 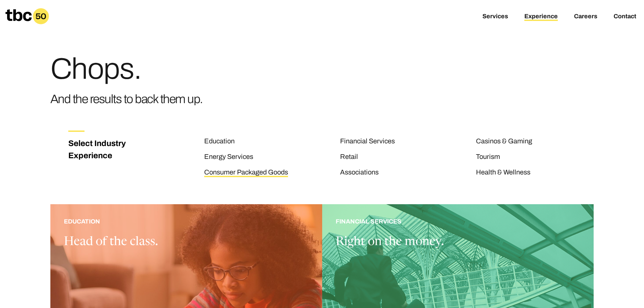 What do you see at coordinates (349, 157) in the screenshot?
I see `a: Retail` at bounding box center [349, 157].